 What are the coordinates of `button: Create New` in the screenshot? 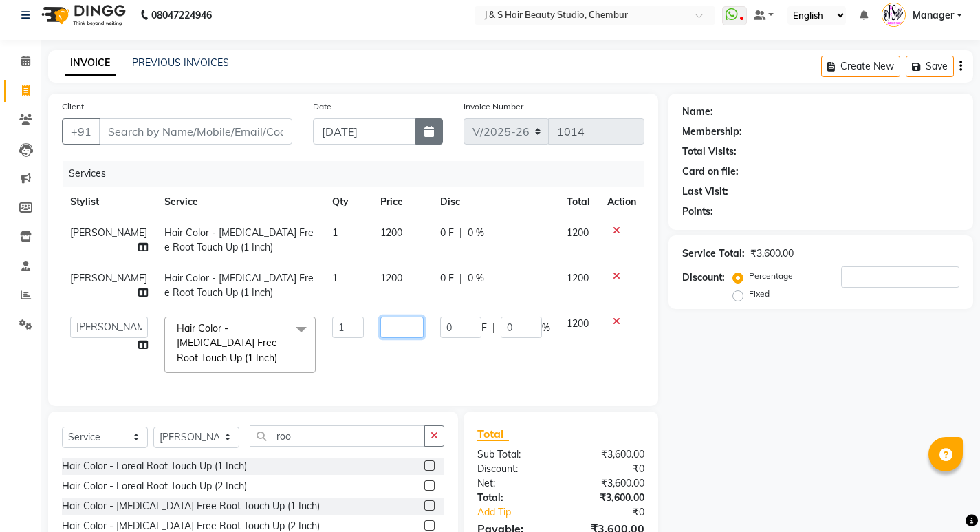 It's located at (860, 66).